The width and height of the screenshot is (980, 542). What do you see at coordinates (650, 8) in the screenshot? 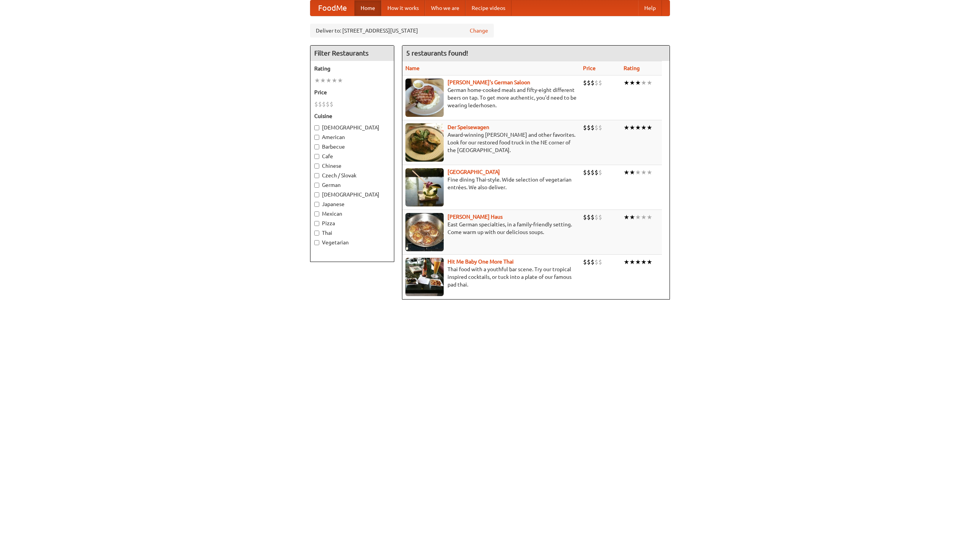
I see `a: Help` at bounding box center [650, 8].